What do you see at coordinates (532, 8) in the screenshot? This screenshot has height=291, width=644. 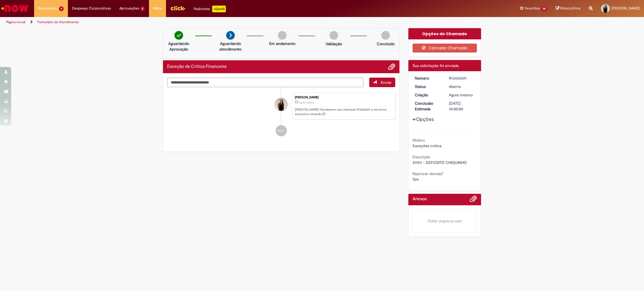 I see `span: Favoritos` at bounding box center [532, 8].